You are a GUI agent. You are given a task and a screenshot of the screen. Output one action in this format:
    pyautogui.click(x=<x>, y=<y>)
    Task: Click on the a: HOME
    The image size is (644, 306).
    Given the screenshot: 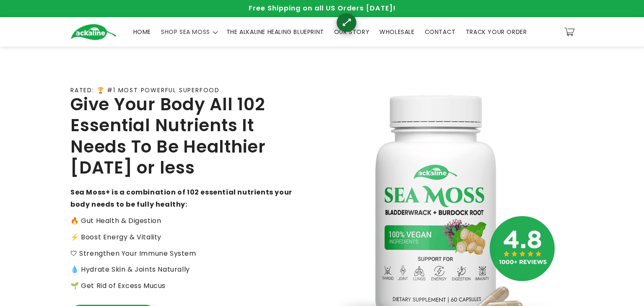 What is the action you would take?
    pyautogui.click(x=142, y=32)
    